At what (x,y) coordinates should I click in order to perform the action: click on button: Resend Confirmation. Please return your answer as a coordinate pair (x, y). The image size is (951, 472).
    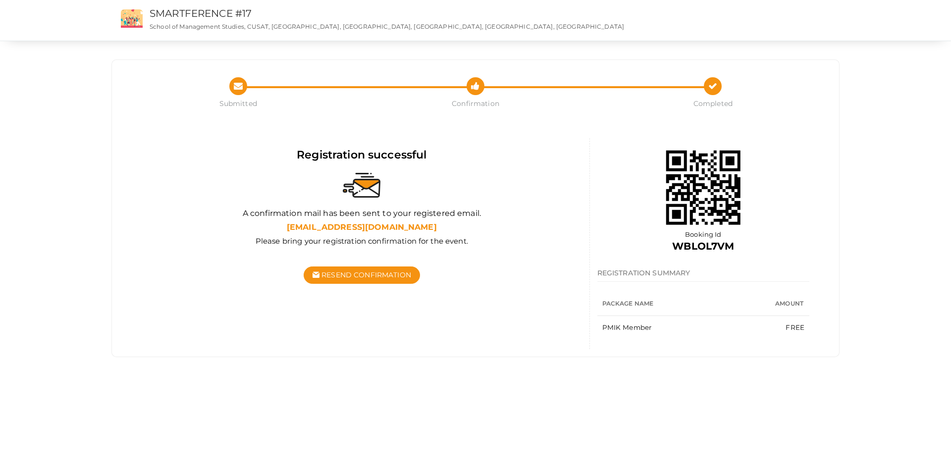
    Looking at the image, I should click on (362, 275).